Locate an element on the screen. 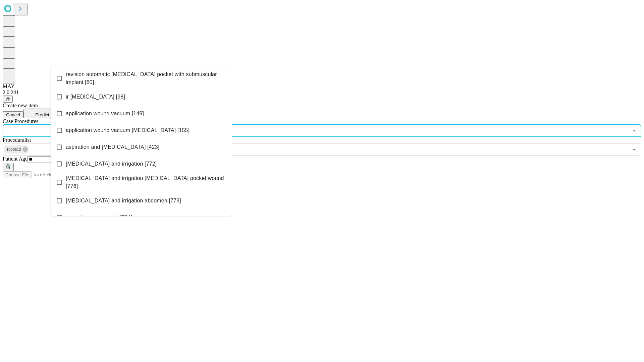 The width and height of the screenshot is (644, 362). span: Patient Age is located at coordinates (15, 158).